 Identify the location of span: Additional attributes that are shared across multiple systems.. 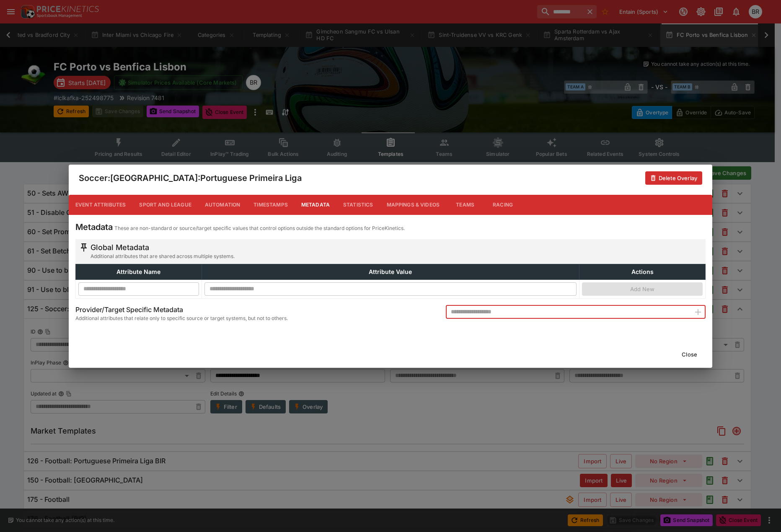
(162, 256).